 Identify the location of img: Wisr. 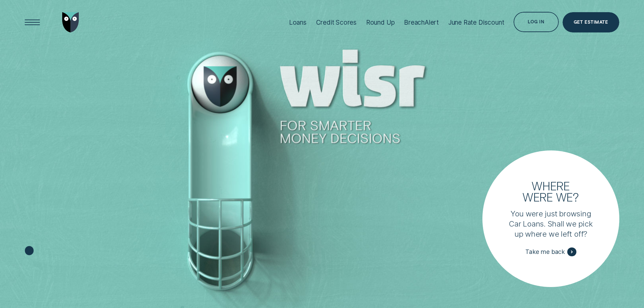
(70, 22).